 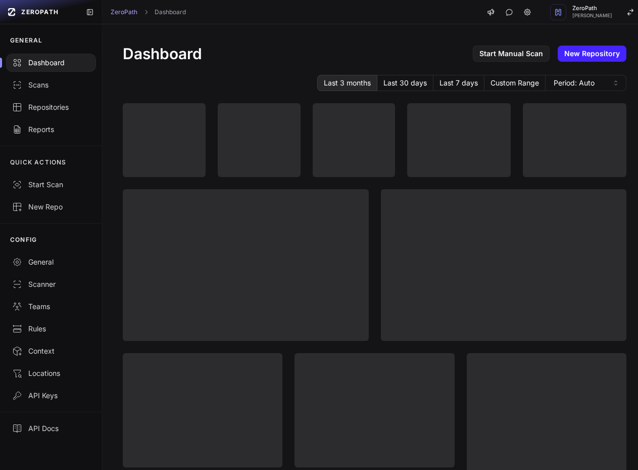 What do you see at coordinates (51, 428) in the screenshot?
I see `div: API Docs` at bounding box center [51, 428].